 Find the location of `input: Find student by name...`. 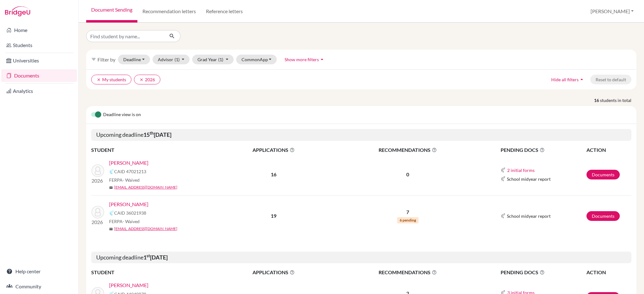

input: Find student by name... is located at coordinates (125, 36).